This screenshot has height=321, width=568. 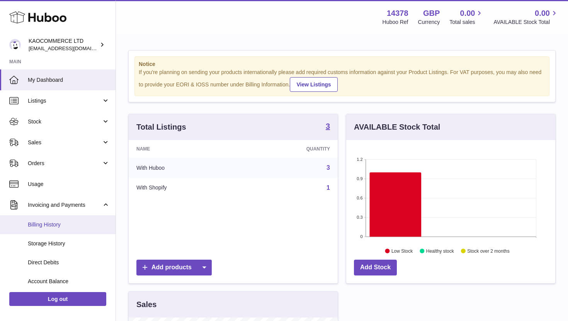 What do you see at coordinates (359, 198) in the screenshot?
I see `text: 0.6` at bounding box center [359, 198].